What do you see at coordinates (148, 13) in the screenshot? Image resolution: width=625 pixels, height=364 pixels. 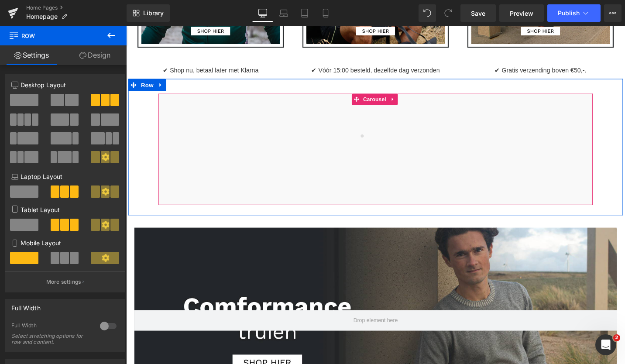 I see `a: New Library` at bounding box center [148, 13].